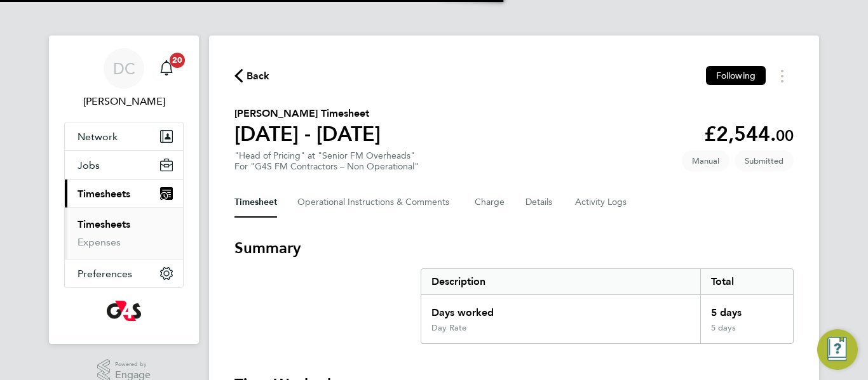  Describe the element at coordinates (514, 249) in the screenshot. I see `h3: Summary` at that location.